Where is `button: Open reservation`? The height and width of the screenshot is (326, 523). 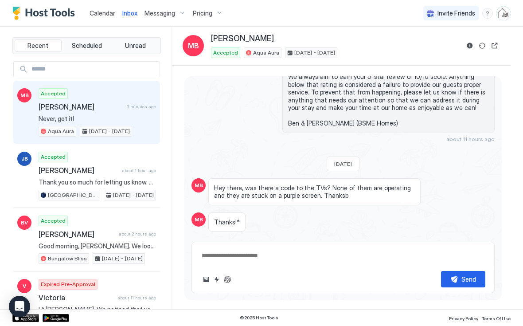 button: Open reservation is located at coordinates (495, 46).